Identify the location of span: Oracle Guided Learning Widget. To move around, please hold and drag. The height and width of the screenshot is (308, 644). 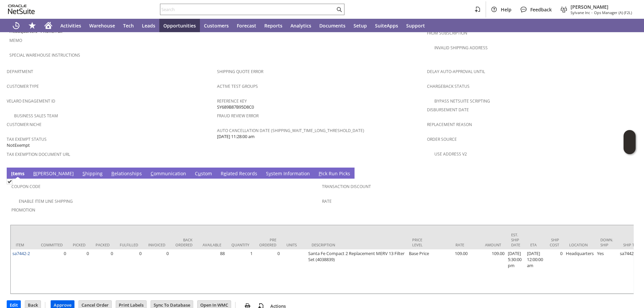
(629, 148).